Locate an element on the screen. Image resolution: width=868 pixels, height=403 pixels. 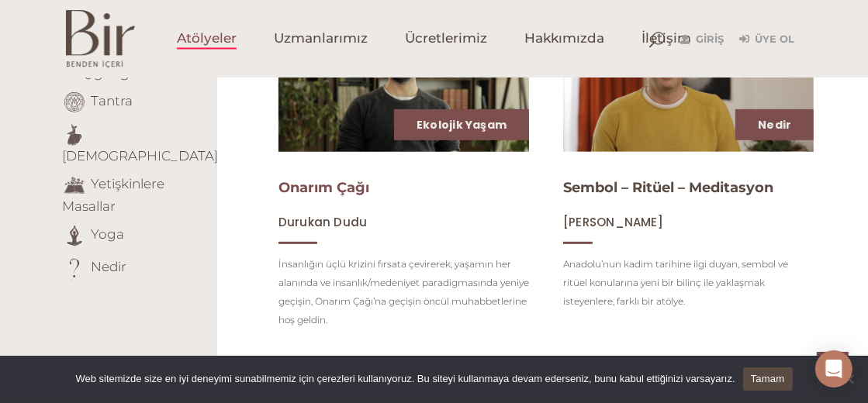
a: Üye Ol is located at coordinates (767, 40).